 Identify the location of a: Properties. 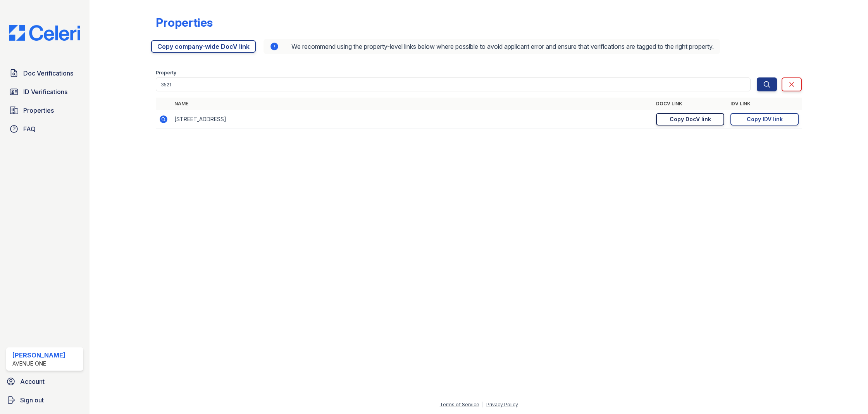
(45, 111).